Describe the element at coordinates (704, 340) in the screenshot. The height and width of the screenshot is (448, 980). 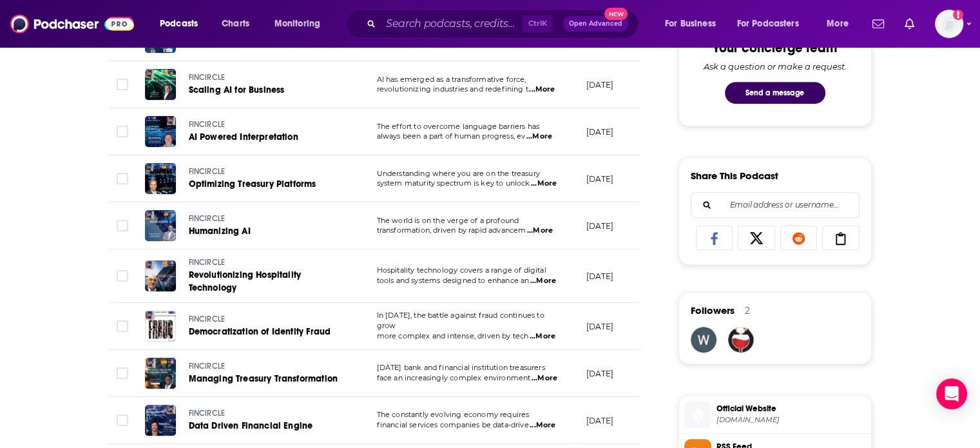
I see `a: weedloversusa` at that location.